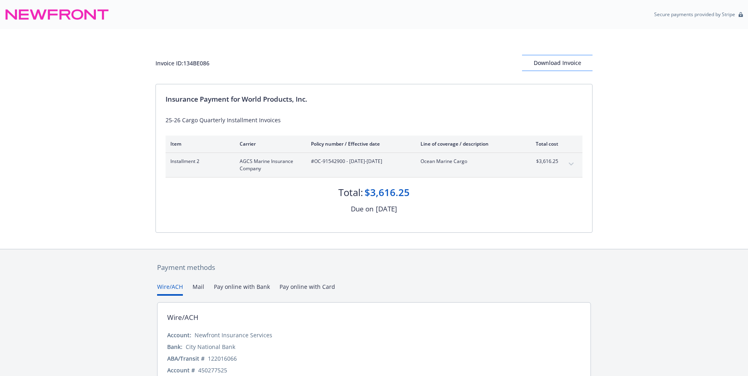  I want to click on div: Newfront Insurance Services, so click(233, 334).